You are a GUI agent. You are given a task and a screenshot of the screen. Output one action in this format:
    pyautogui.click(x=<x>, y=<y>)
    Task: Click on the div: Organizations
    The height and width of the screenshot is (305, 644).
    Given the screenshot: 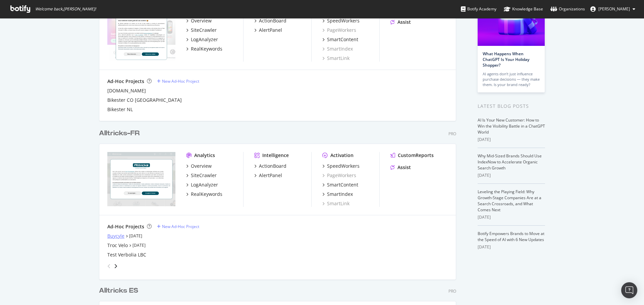 What is the action you would take?
    pyautogui.click(x=568, y=9)
    